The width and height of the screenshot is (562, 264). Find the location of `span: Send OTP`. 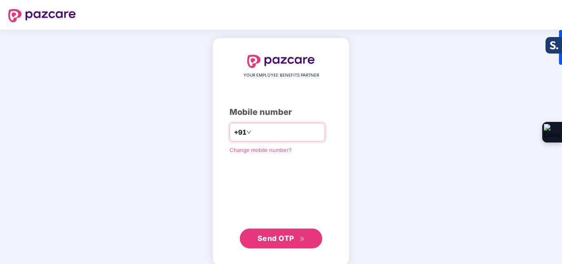

span: Send OTP is located at coordinates (276, 238).